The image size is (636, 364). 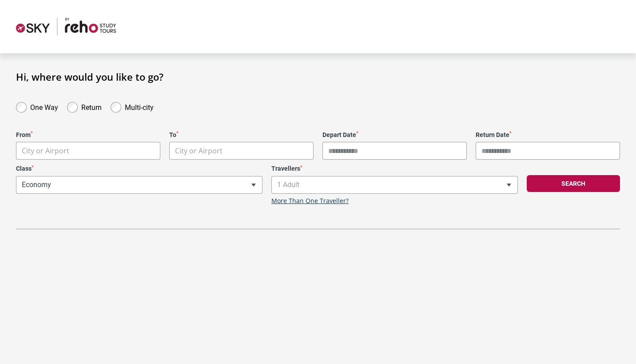 I want to click on button: Search, so click(x=573, y=183).